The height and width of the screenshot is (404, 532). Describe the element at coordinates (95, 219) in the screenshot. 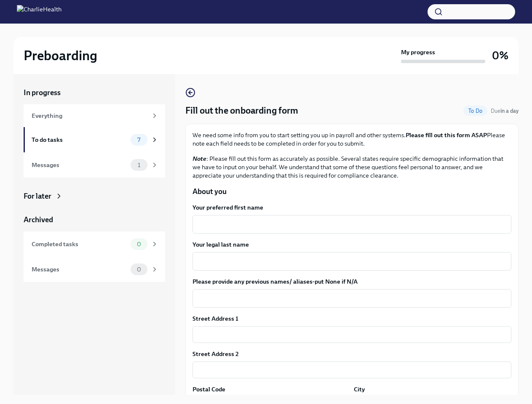

I see `div: Archived` at that location.